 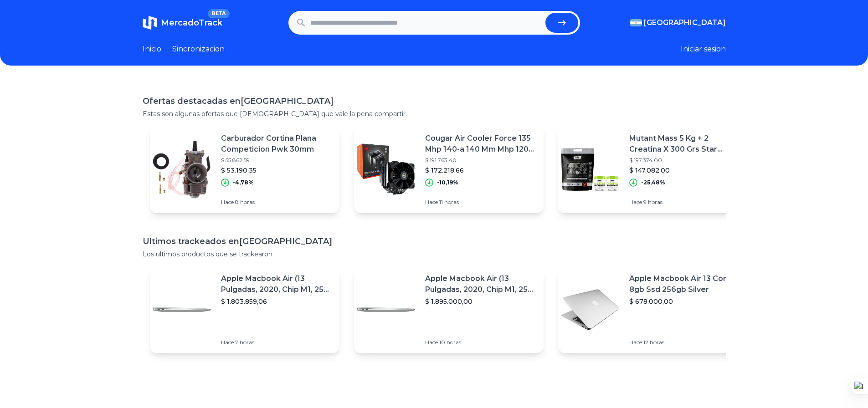 I want to click on a: MercadoTrackBETA, so click(x=182, y=23).